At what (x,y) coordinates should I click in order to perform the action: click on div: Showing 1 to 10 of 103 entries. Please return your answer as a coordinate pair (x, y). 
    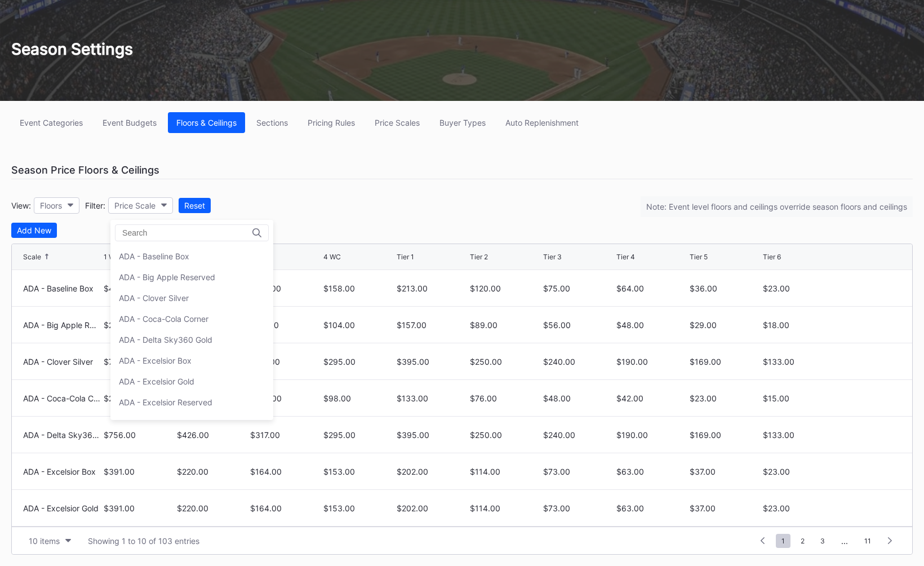
    Looking at the image, I should click on (143, 541).